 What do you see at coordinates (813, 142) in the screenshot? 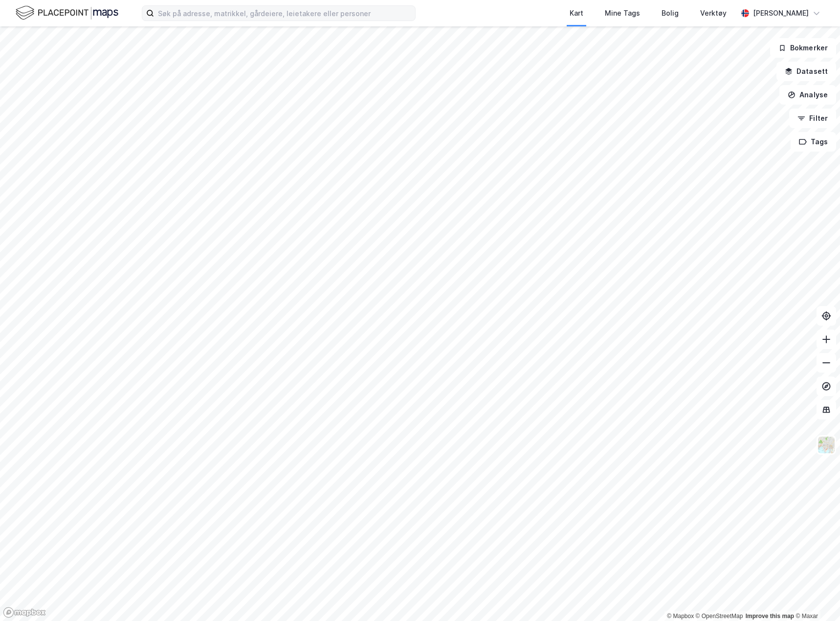
I see `button: Tags` at bounding box center [813, 142].